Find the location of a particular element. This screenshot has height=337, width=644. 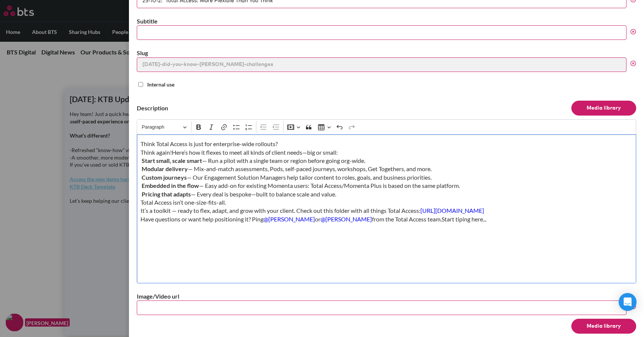

strong: Custom journeys is located at coordinates (164, 177).